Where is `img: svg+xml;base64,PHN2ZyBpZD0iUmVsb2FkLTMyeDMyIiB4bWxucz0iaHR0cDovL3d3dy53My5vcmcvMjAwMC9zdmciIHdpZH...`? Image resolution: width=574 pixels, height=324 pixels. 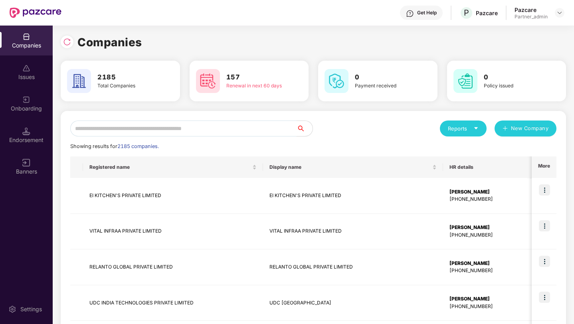 img: svg+xml;base64,PHN2ZyBpZD0iUmVsb2FkLTMyeDMyIiB4bWxucz0iaHR0cDovL3d3dy53My5vcmcvMjAwMC9zdmciIHdpZH... is located at coordinates (67, 42).